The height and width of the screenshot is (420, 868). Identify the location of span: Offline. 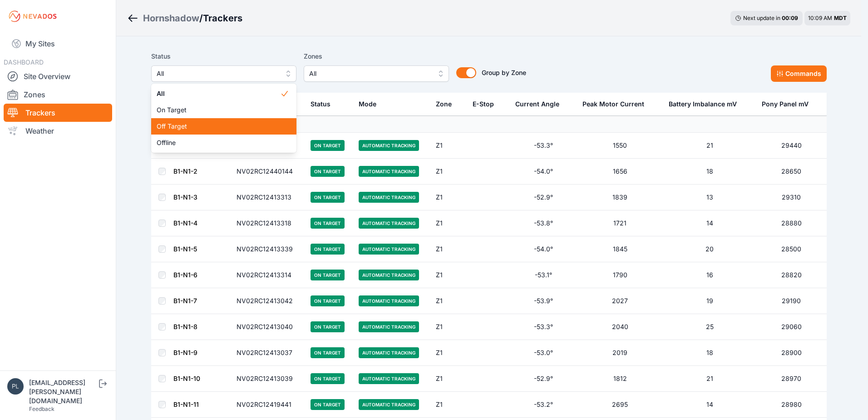
(218, 143).